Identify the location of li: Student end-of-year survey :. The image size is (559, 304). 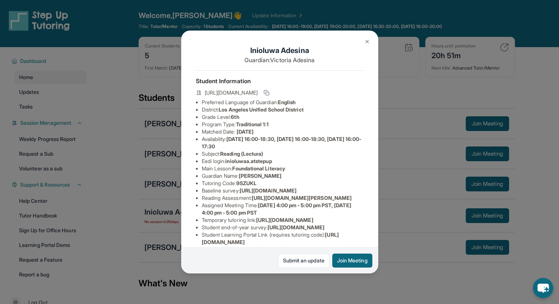
(283, 227).